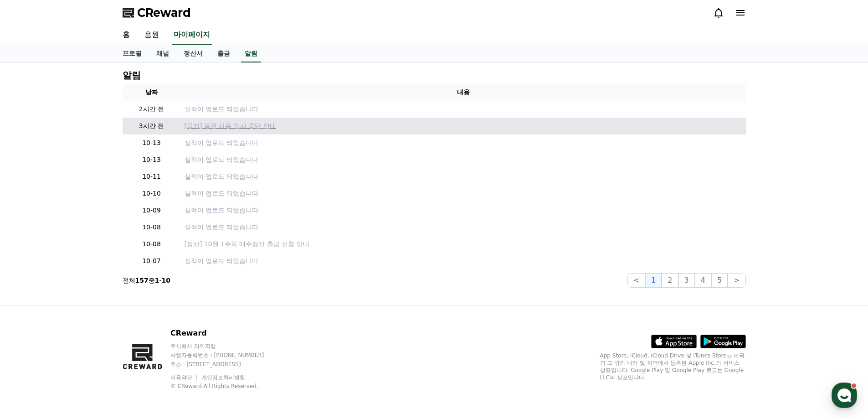  What do you see at coordinates (226, 386) in the screenshot?
I see `p: © CReward All Rights Reserved.` at bounding box center [226, 386].